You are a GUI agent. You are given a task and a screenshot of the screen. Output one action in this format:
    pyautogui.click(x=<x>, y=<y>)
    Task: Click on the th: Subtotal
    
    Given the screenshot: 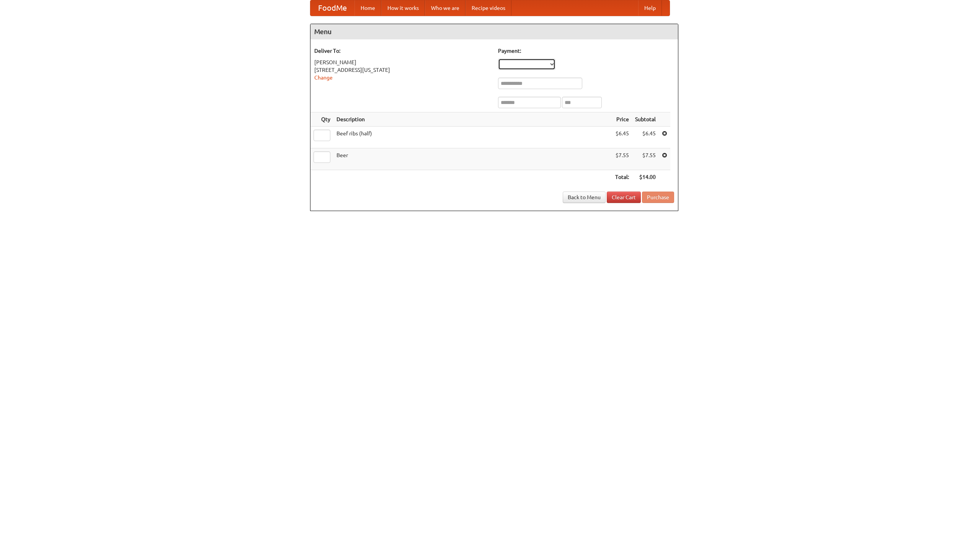 What is the action you would take?
    pyautogui.click(x=645, y=120)
    